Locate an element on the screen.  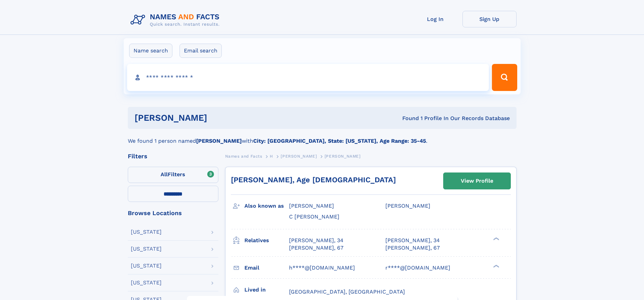
h3: Email is located at coordinates (266, 268).